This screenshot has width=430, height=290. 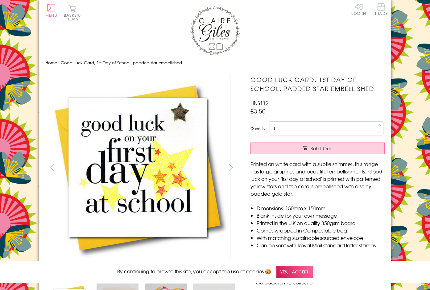 I want to click on a: Trade, so click(x=382, y=10).